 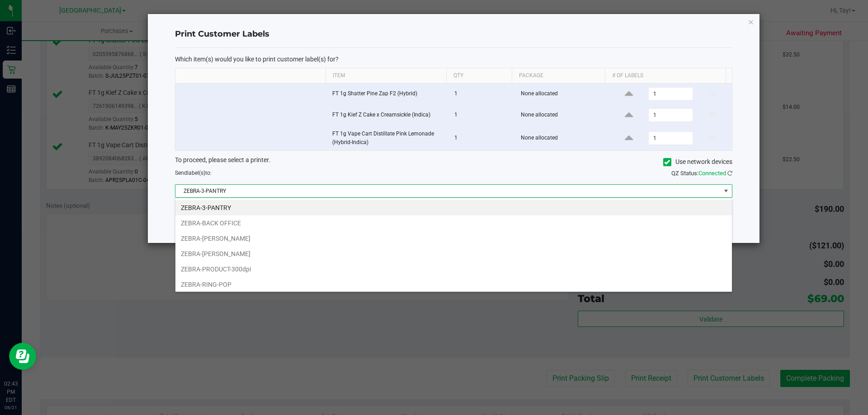 I want to click on div: To proceed, please select a printer., so click(x=454, y=162).